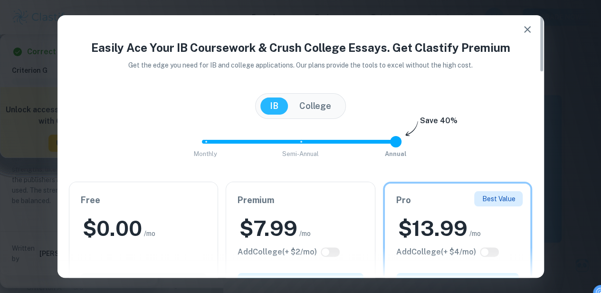 The height and width of the screenshot is (293, 601). I want to click on h2: $ 0.00, so click(112, 228).